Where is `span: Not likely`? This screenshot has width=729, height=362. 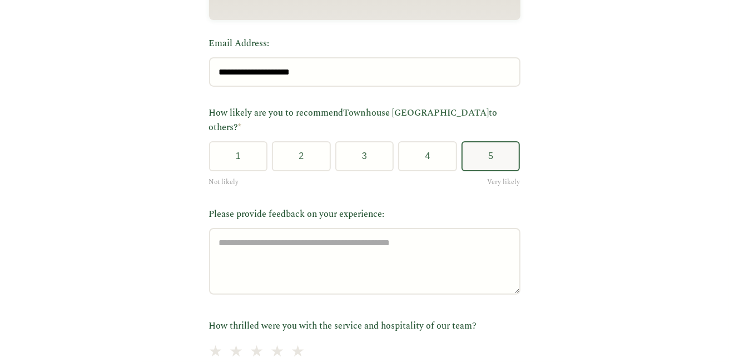
span: Not likely is located at coordinates (224, 182).